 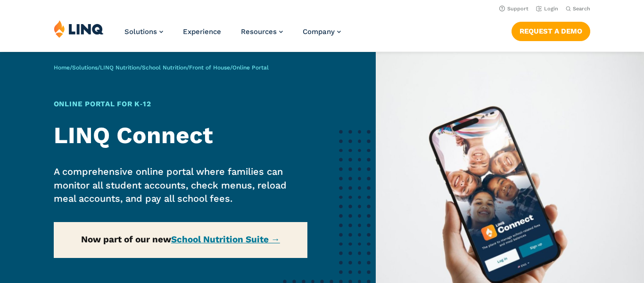 I want to click on img: LINQ | K‑12 Software, so click(x=78, y=29).